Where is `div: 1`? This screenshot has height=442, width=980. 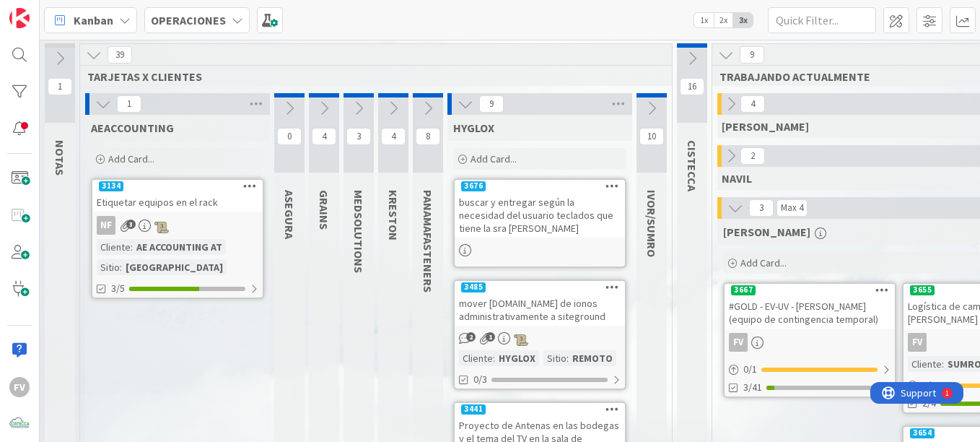 div: 1 is located at coordinates (76, 11).